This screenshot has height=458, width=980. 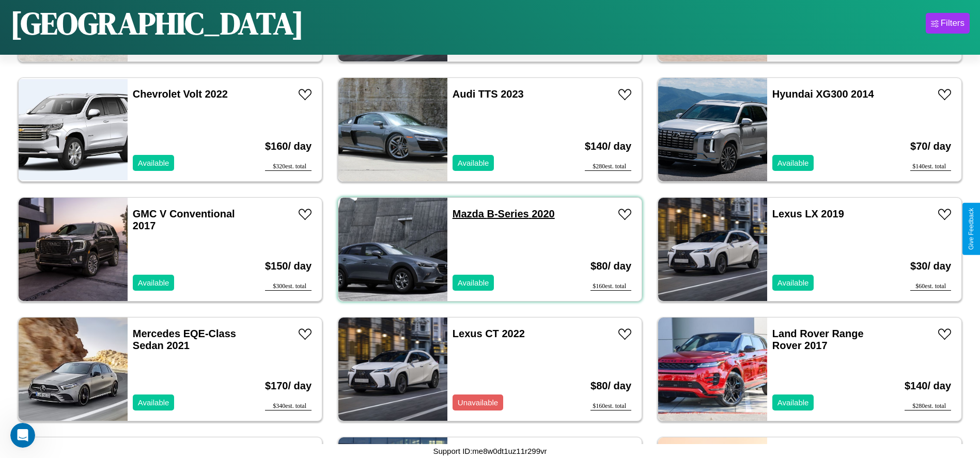 I want to click on a: GMC V Conventional 2017, so click(x=184, y=220).